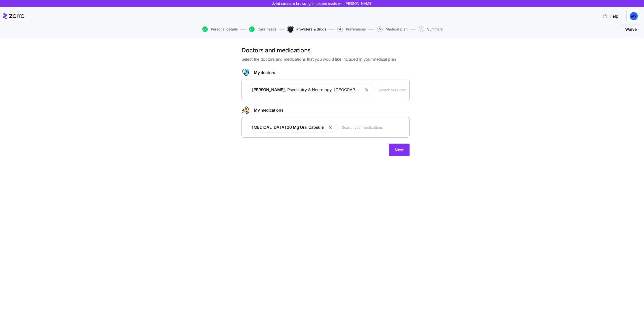 This screenshot has width=644, height=332. I want to click on h1: Doctors and medications, so click(325, 50).